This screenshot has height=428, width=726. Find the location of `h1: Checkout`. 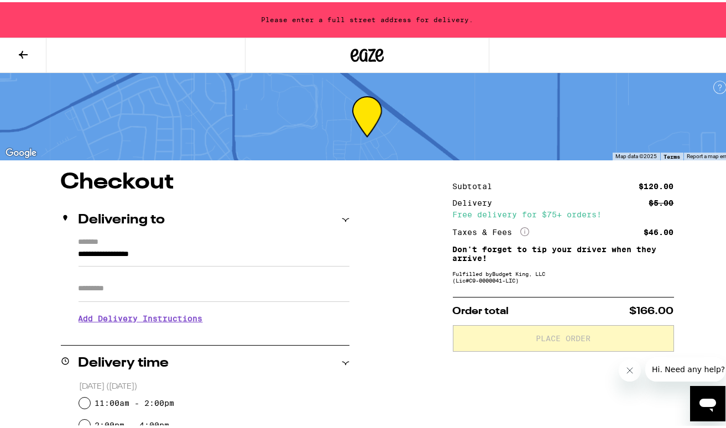

h1: Checkout is located at coordinates (205, 180).